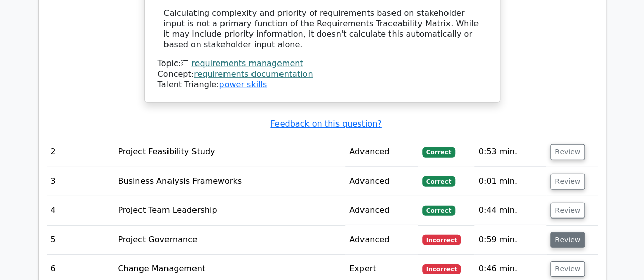 The height and width of the screenshot is (280, 644). Describe the element at coordinates (511, 240) in the screenshot. I see `td: 0:59 min.` at that location.